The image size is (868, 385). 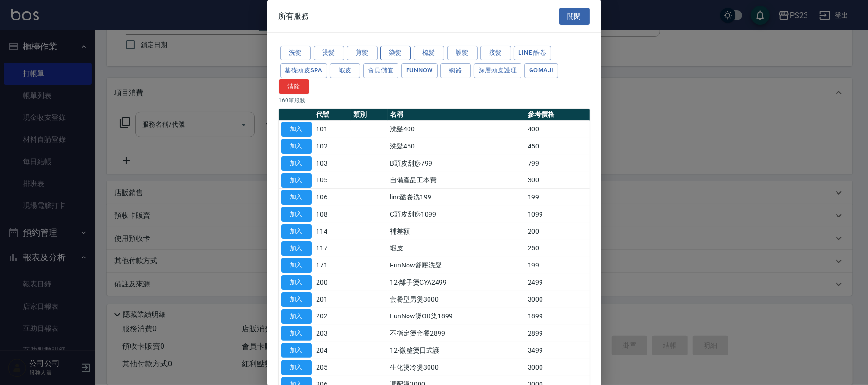 I want to click on td: 1899, so click(x=557, y=317).